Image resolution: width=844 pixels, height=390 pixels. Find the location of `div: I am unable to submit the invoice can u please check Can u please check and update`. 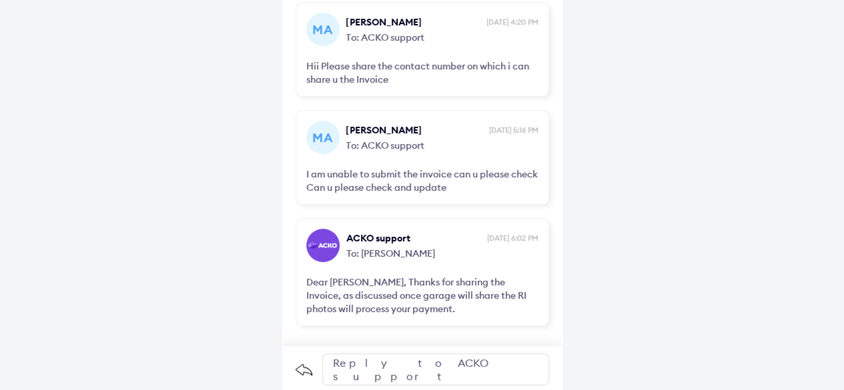

div: I am unable to submit the invoice can u please check Can u please check and update is located at coordinates (422, 181).